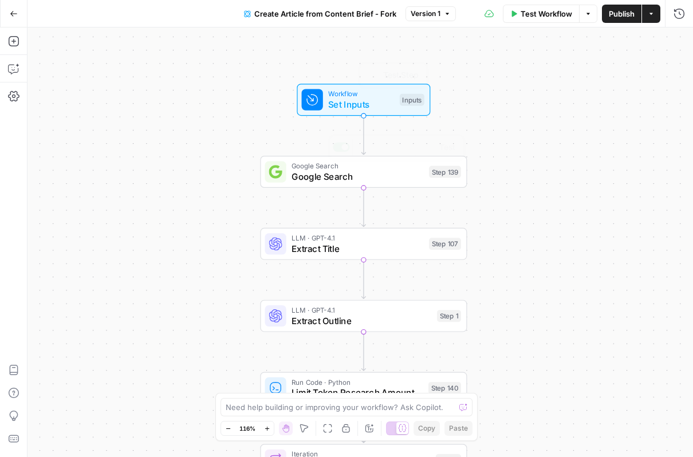 This screenshot has height=457, width=693. Describe the element at coordinates (449, 316) in the screenshot. I see `div: Step 1` at that location.